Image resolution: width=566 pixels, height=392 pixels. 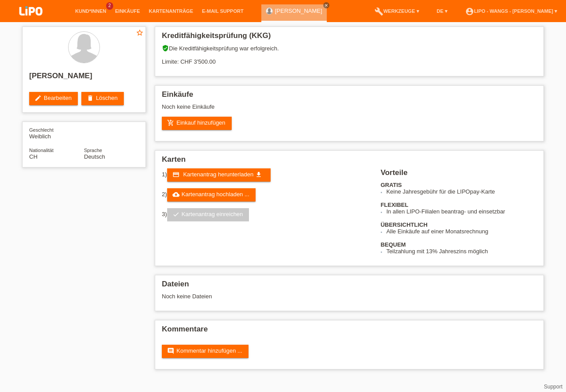 I want to click on i: build, so click(x=379, y=11).